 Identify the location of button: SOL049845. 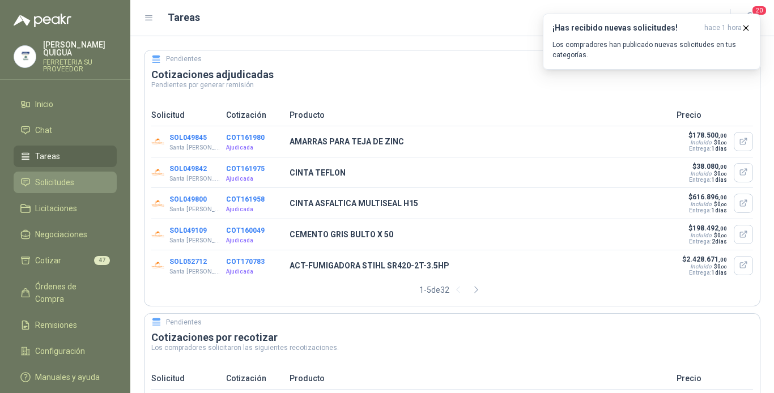
(188, 138).